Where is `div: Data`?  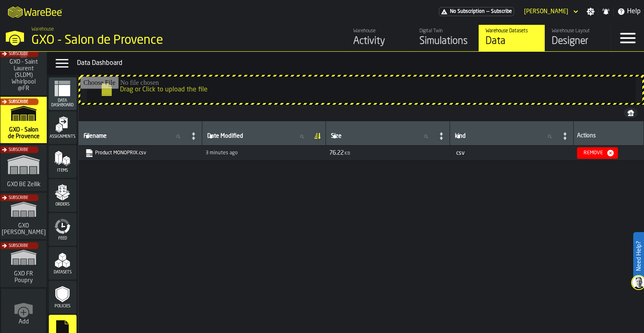
div: Data is located at coordinates (512, 41).